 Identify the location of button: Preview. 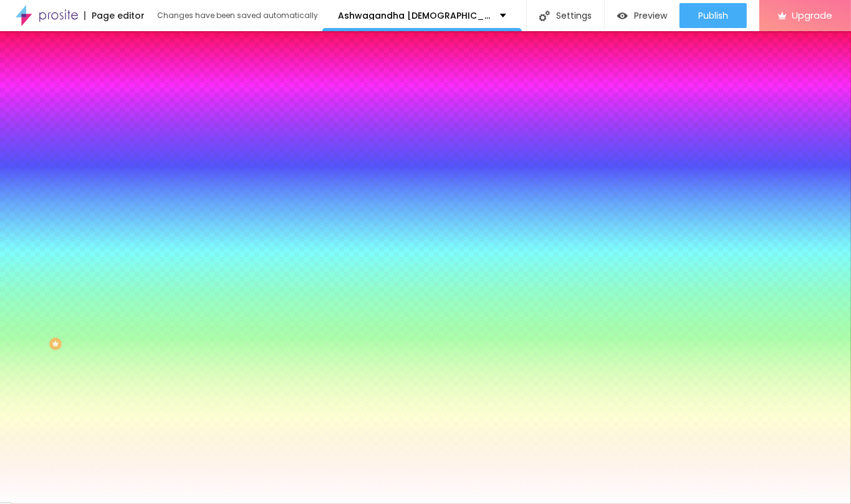
(642, 16).